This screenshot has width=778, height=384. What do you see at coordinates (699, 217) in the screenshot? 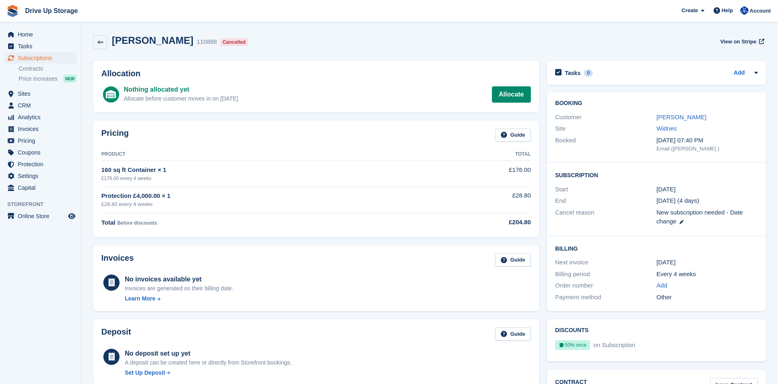
I see `span: New subscription needed - Date change` at bounding box center [699, 217].